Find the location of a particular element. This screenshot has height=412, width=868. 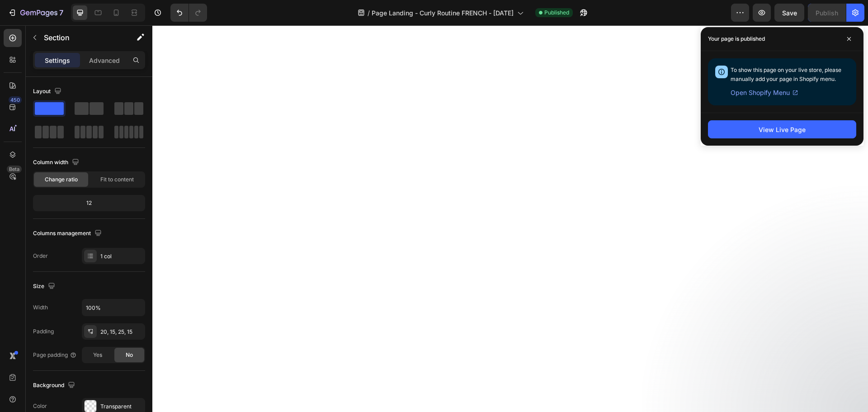

div: View Live Page is located at coordinates (782, 129).